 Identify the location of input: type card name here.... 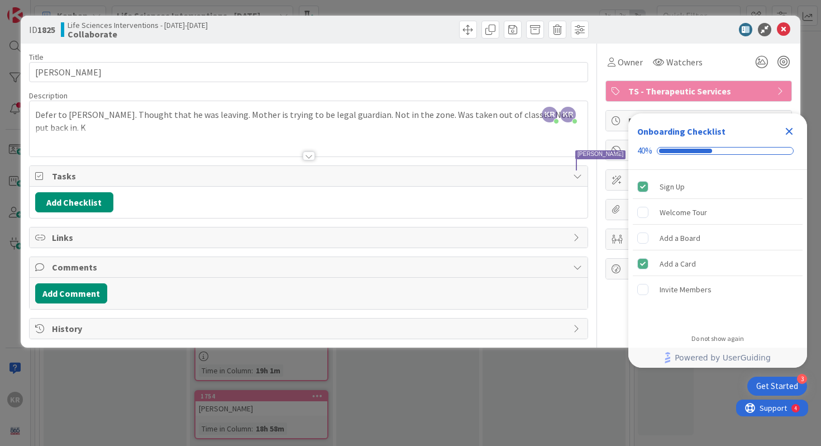
(309, 72).